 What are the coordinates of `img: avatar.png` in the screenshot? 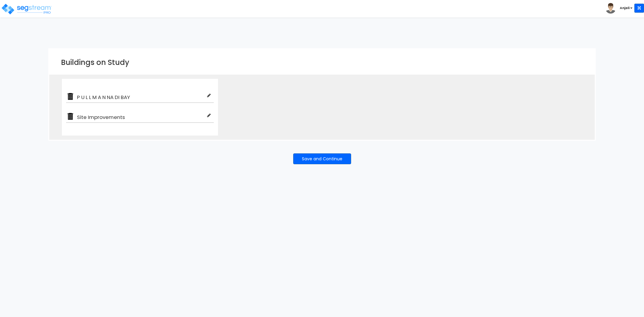 It's located at (611, 8).